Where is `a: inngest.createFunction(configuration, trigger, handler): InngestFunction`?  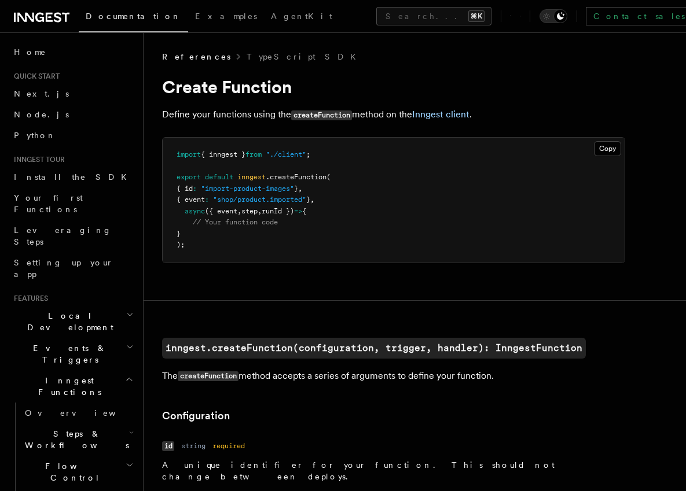 a: inngest.createFunction(configuration, trigger, handler): InngestFunction is located at coordinates (374, 348).